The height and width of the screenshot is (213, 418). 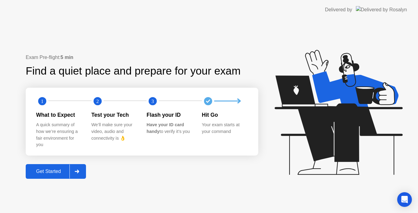 I want to click on div: Flash your ID, so click(x=169, y=115).